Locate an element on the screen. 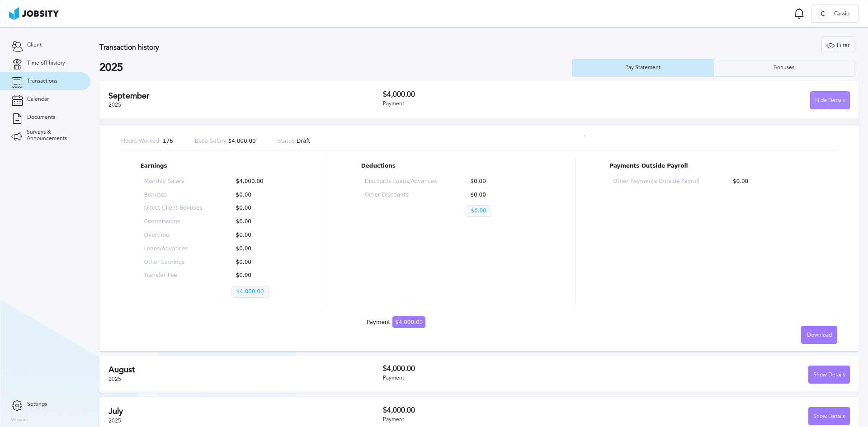 The width and height of the screenshot is (868, 427). button: Filter is located at coordinates (838, 45).